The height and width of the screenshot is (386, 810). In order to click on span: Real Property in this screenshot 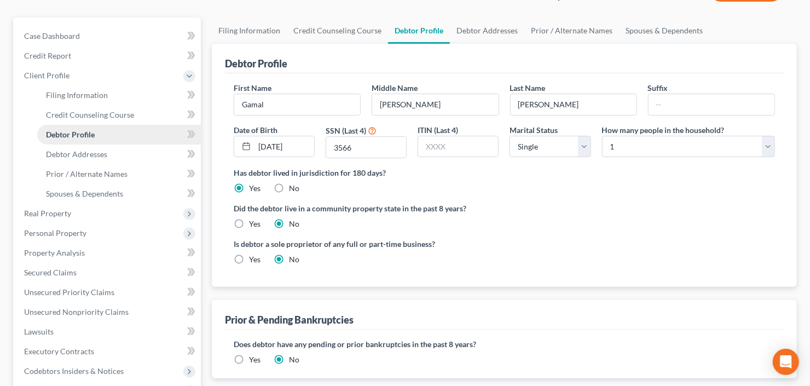, I will do `click(48, 213)`.